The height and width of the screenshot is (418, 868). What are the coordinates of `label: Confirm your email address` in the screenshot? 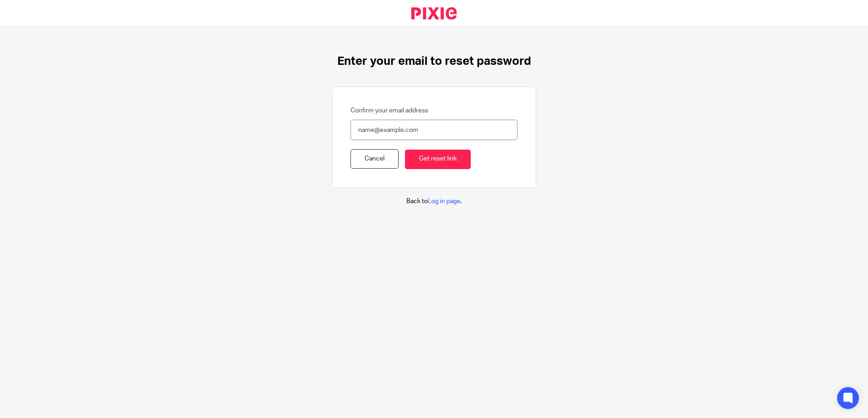 It's located at (389, 110).